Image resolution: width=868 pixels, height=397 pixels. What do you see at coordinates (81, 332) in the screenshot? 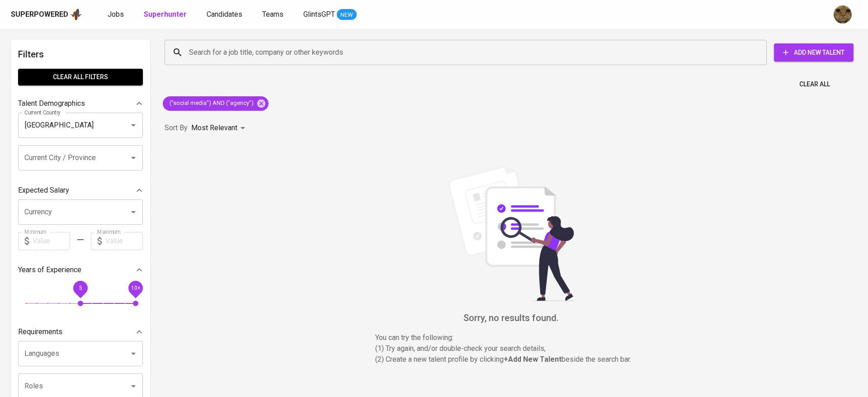
I see `div: Requirements` at bounding box center [81, 332].